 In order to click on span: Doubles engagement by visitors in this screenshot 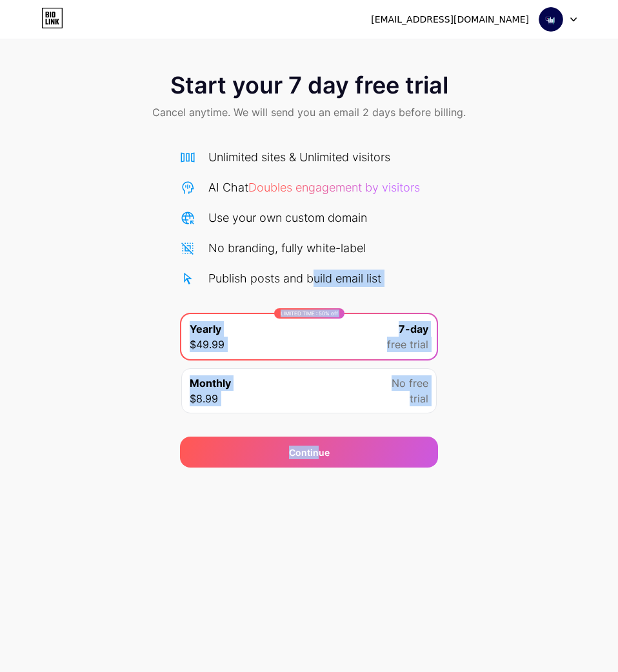, I will do `click(334, 187)`.